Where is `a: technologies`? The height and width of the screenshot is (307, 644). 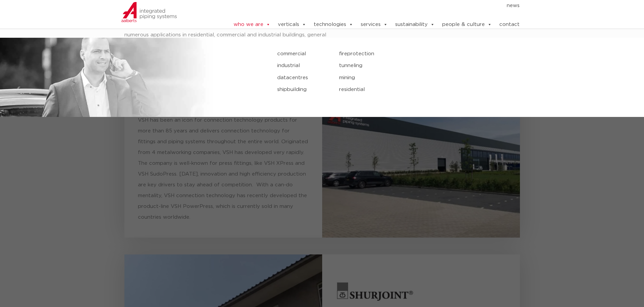
a: technologies is located at coordinates (333, 25).